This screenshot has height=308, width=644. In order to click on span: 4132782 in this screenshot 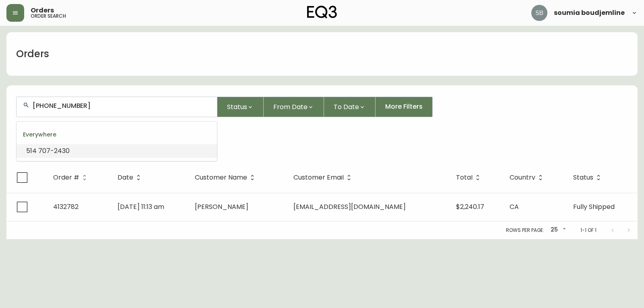, I will do `click(66, 206)`.